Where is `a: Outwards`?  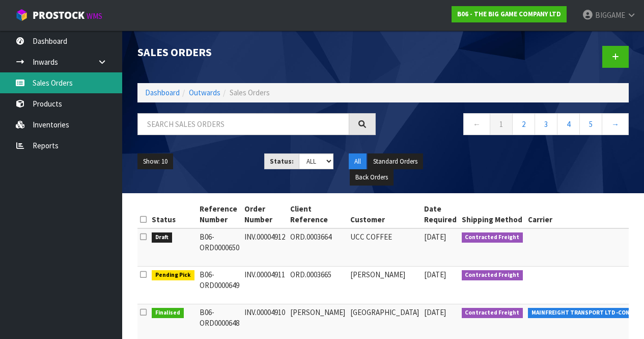
a: Outwards is located at coordinates (204, 92).